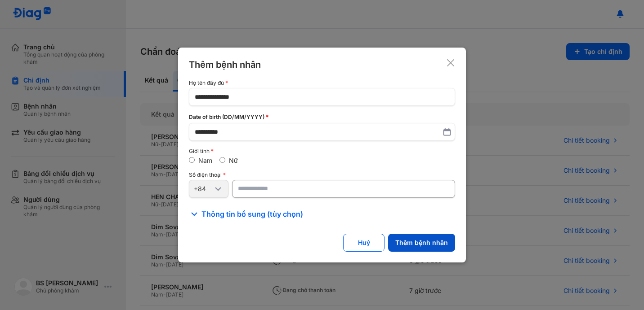 The height and width of the screenshot is (310, 644). What do you see at coordinates (364, 243) in the screenshot?
I see `button: Huỷ` at bounding box center [364, 243].